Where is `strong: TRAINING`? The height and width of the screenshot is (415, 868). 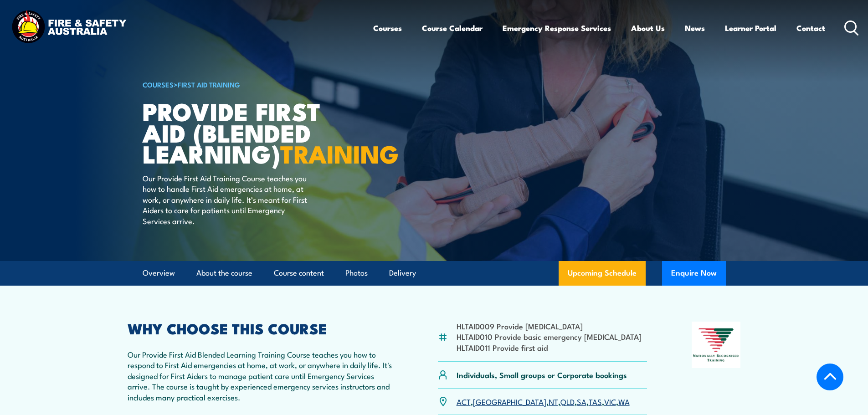
strong: TRAINING is located at coordinates (339, 153).